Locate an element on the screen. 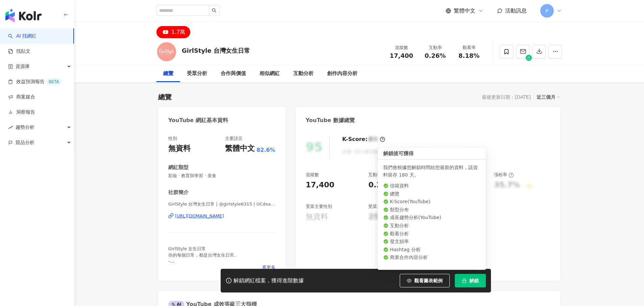 The image size is (644, 306). div: 互動分析 is located at coordinates (303, 74).